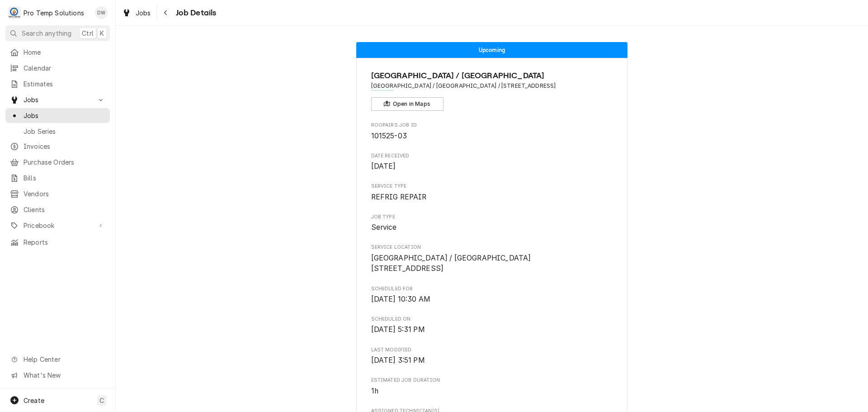 This screenshot has height=412, width=868. I want to click on span: Estimates, so click(64, 83).